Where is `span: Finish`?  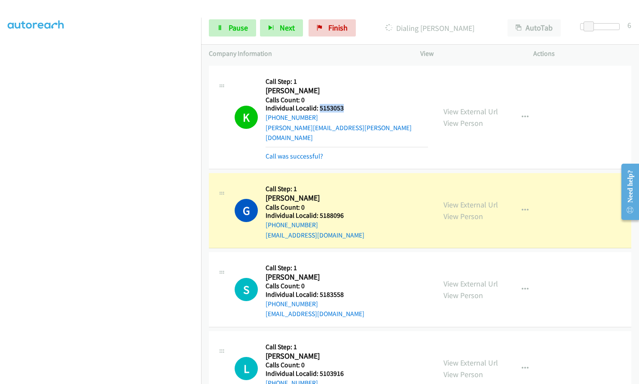
span: Finish is located at coordinates (338, 27).